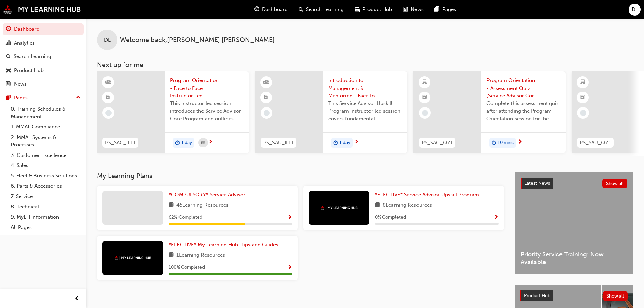  Describe the element at coordinates (45, 217) in the screenshot. I see `a: 9. MyLH Information` at that location.